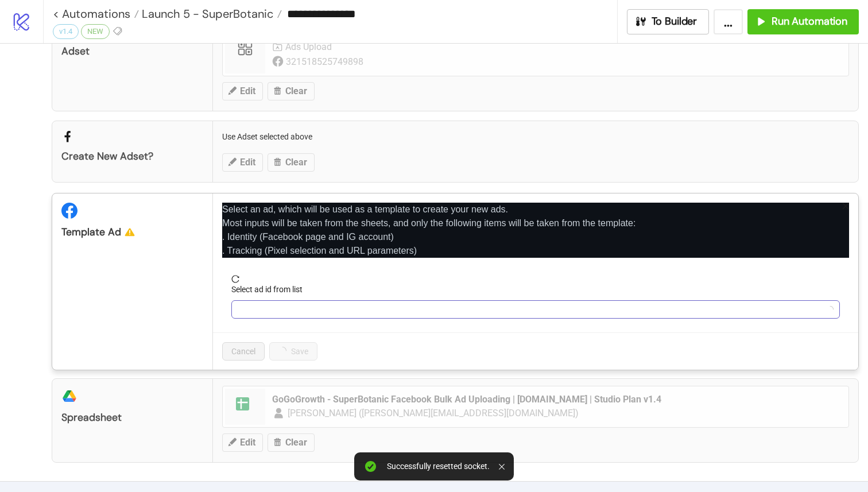  Describe the element at coordinates (96, 32) in the screenshot. I see `div: NEW` at that location.